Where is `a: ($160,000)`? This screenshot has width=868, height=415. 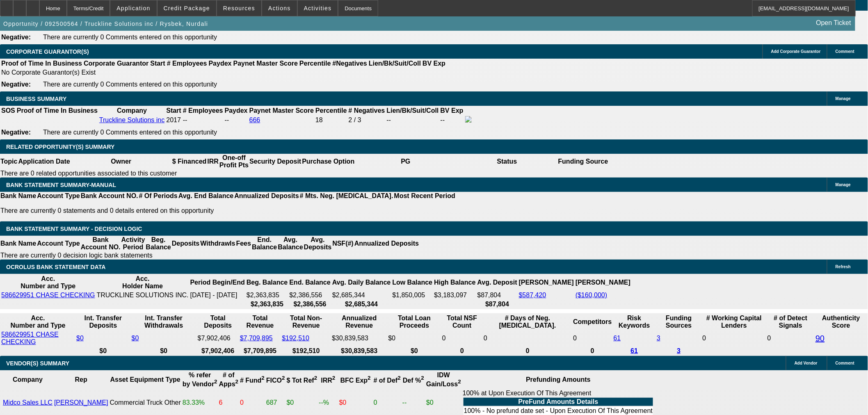
a: ($160,000) is located at coordinates (591, 295).